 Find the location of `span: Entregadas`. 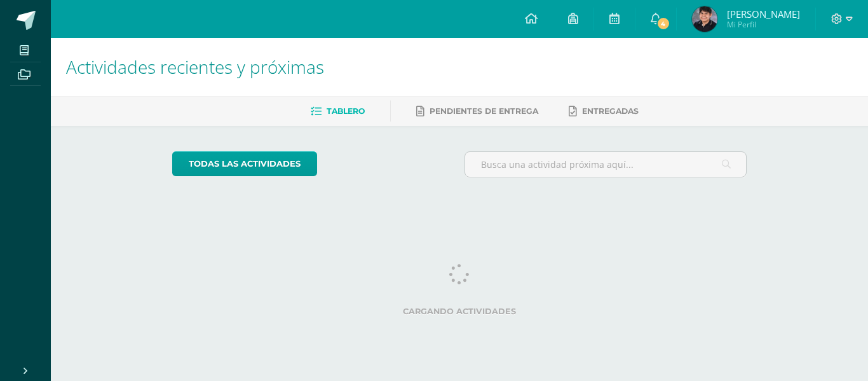

span: Entregadas is located at coordinates (610, 111).